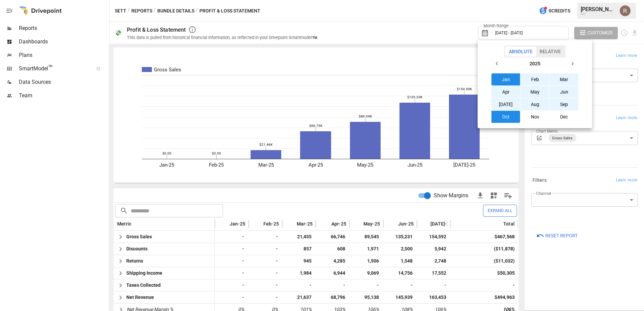 Image resolution: width=644 pixels, height=311 pixels. What do you see at coordinates (520, 52) in the screenshot?
I see `button: Absolute` at bounding box center [520, 52].